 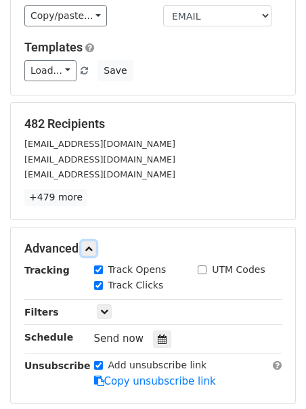 I want to click on h5: Advanced, so click(x=153, y=248).